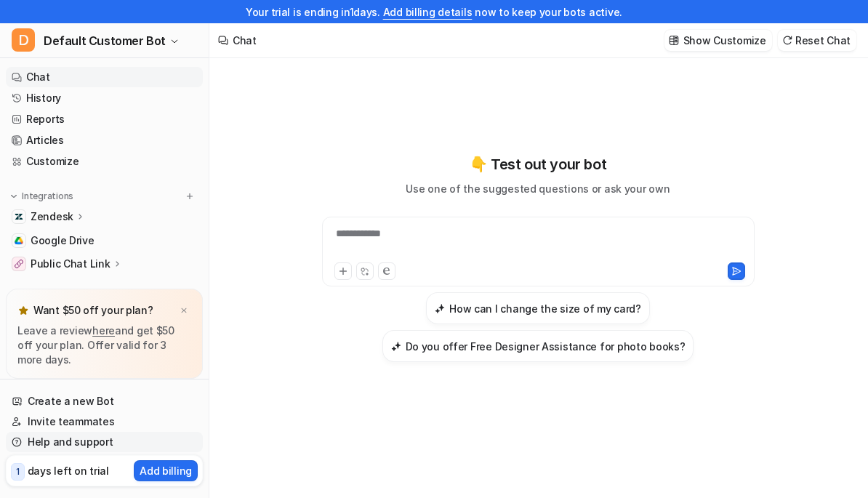 This screenshot has width=868, height=498. Describe the element at coordinates (787, 40) in the screenshot. I see `img: reset` at that location.